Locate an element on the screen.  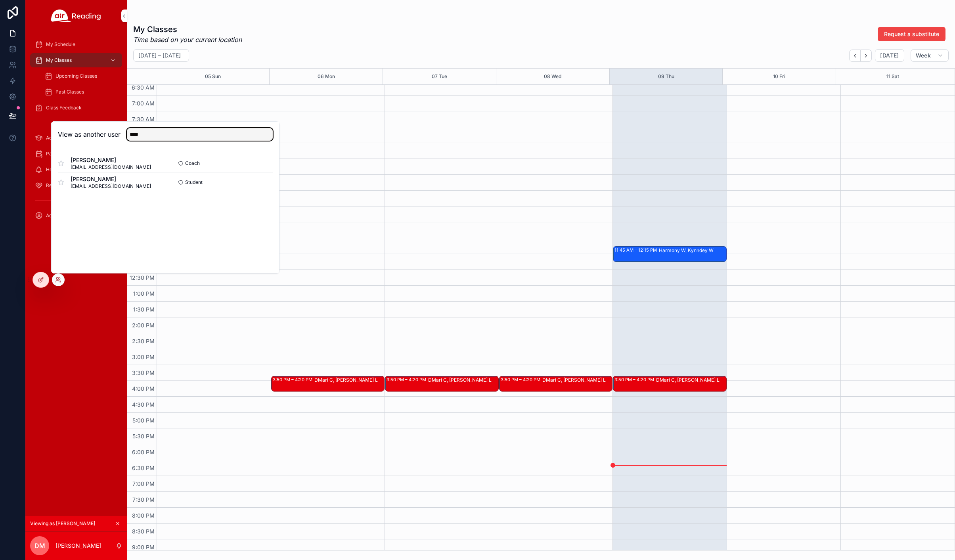
button: 11 Sat is located at coordinates (893, 77).